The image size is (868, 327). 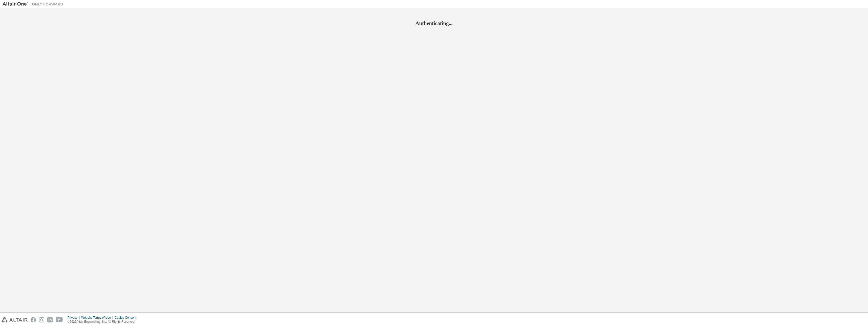 What do you see at coordinates (98, 318) in the screenshot?
I see `div: Website Terms of Use` at bounding box center [98, 318].